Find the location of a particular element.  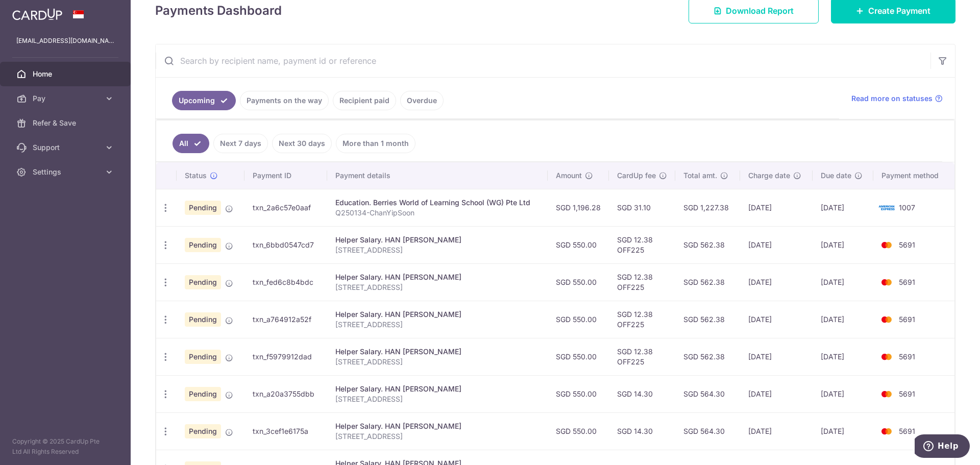

td: txn_6bbd0547cd7 is located at coordinates (286, 244).